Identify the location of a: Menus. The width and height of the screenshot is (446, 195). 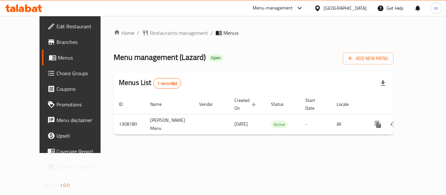
(78, 58).